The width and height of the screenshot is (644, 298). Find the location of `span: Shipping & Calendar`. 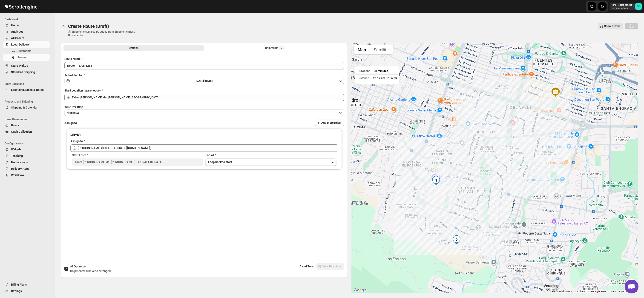

span: Shipping & Calendar is located at coordinates (24, 108).